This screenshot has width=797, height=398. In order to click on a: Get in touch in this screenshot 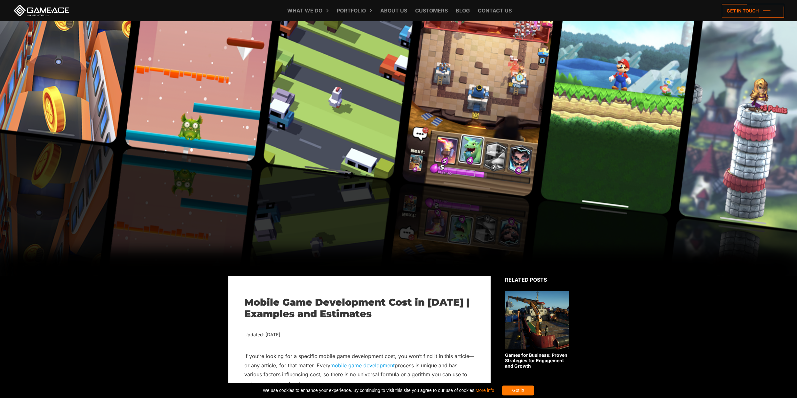, I will do `click(753, 11)`.